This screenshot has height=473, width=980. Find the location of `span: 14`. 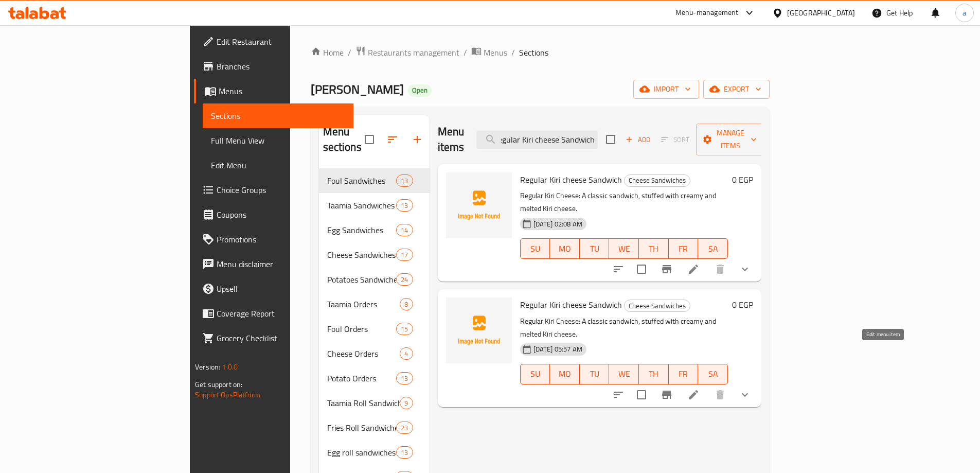

span: 14 is located at coordinates (404, 230).